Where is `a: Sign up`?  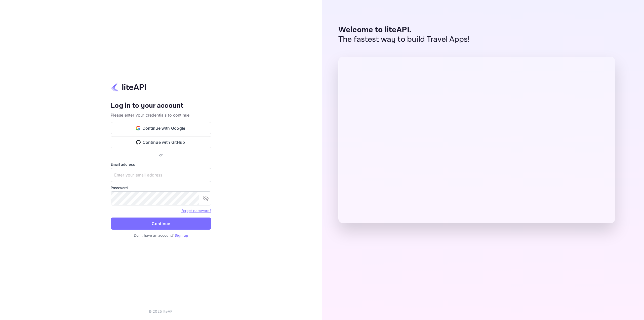 a: Sign up is located at coordinates (181, 235).